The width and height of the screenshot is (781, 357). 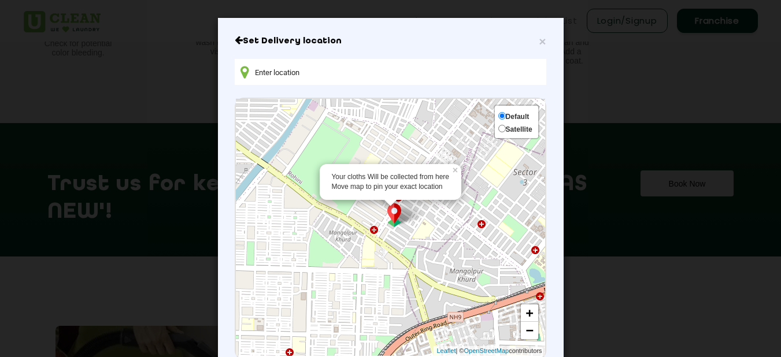 What do you see at coordinates (530, 313) in the screenshot?
I see `a: Zoom in` at bounding box center [530, 313].